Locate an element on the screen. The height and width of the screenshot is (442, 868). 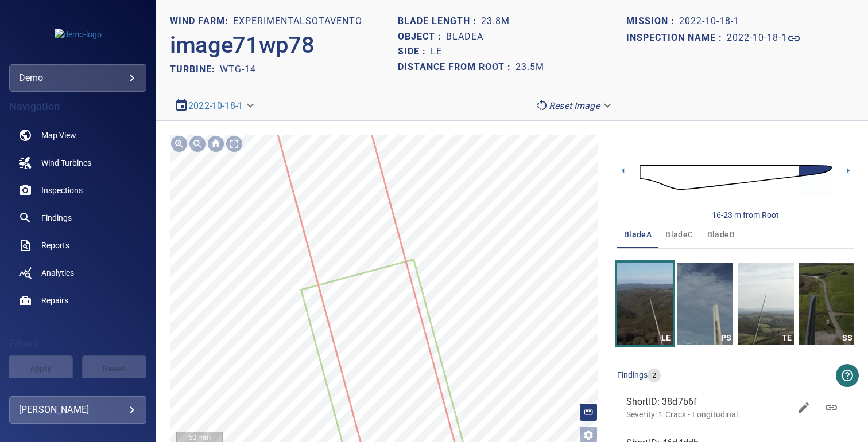
span: Wind Turbines is located at coordinates (66, 163).